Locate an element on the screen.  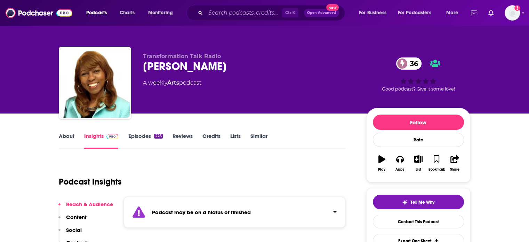
div: Search podcasts, credits, & more... is located at coordinates (272, 13).